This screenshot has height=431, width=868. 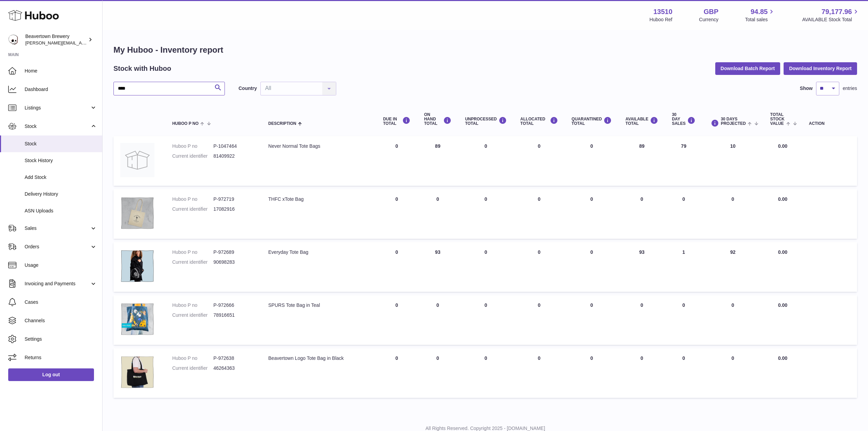 I want to click on div: AVAILABLE Total, so click(x=641, y=121).